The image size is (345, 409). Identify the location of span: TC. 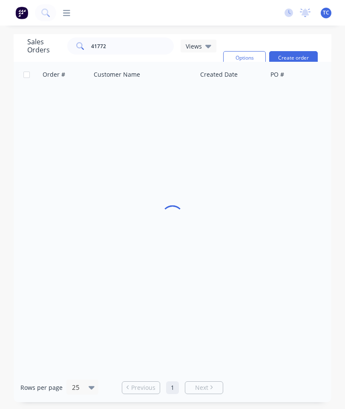
(326, 13).